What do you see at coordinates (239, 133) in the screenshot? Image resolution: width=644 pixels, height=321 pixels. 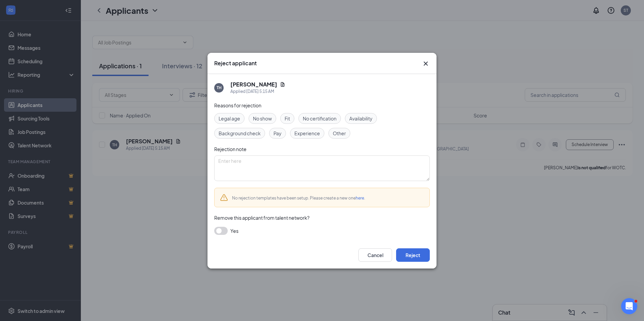 I see `span: Background check` at bounding box center [239, 133].